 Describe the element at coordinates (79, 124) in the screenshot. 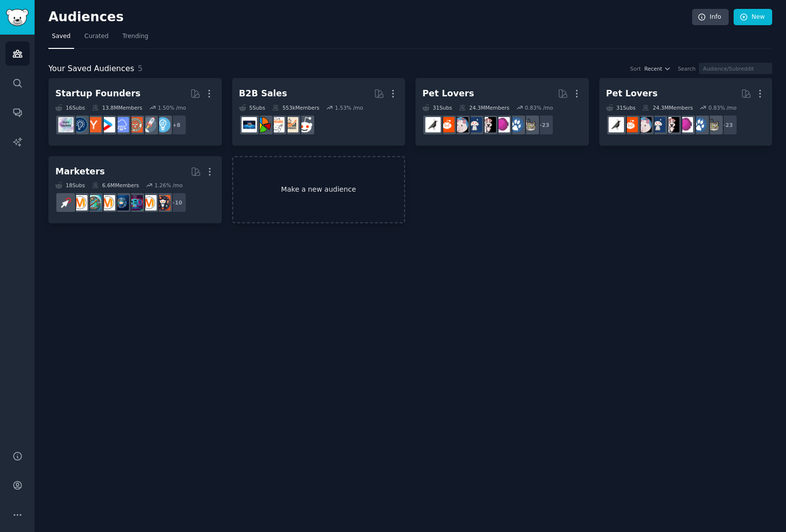

I see `img: Entrepreneurship` at that location.